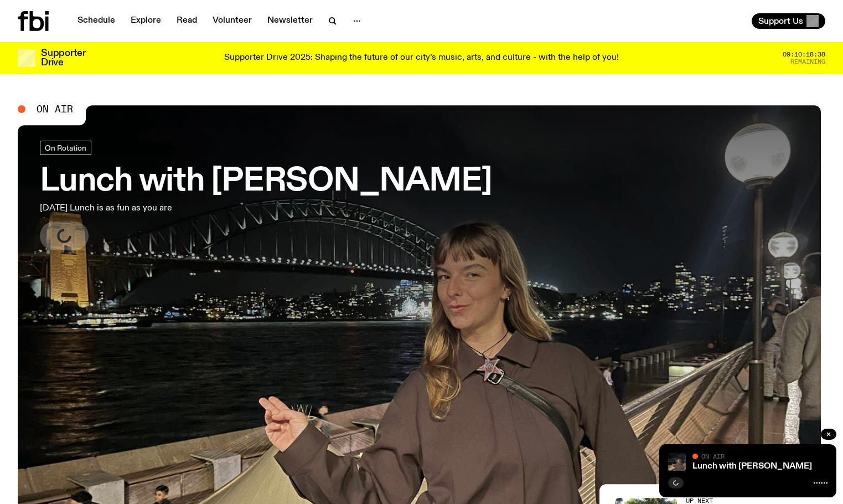  What do you see at coordinates (804, 54) in the screenshot?
I see `span: 09:10:18:38` at bounding box center [804, 54].